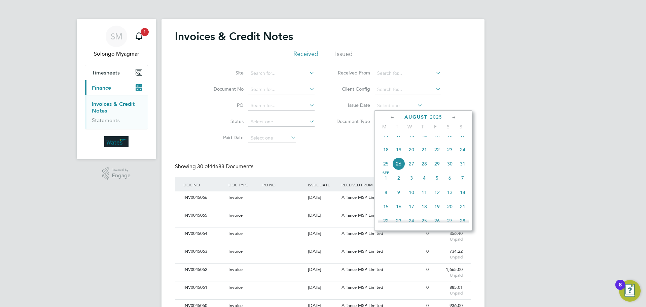 The image size is (646, 307). I want to click on span: 22, so click(437, 149).